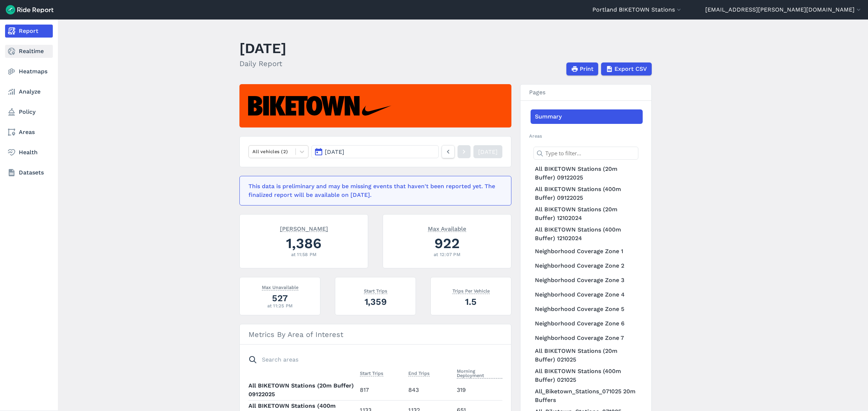  Describe the element at coordinates (582, 69) in the screenshot. I see `button: Print` at that location.